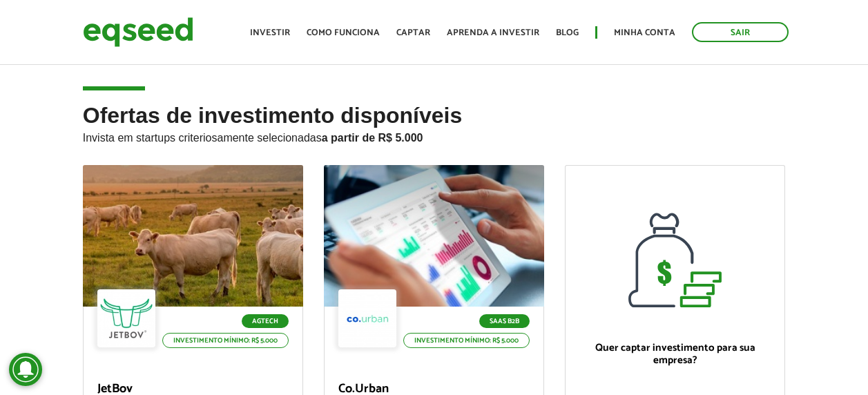  What do you see at coordinates (568, 33) in the screenshot?
I see `a: Blog` at bounding box center [568, 33].